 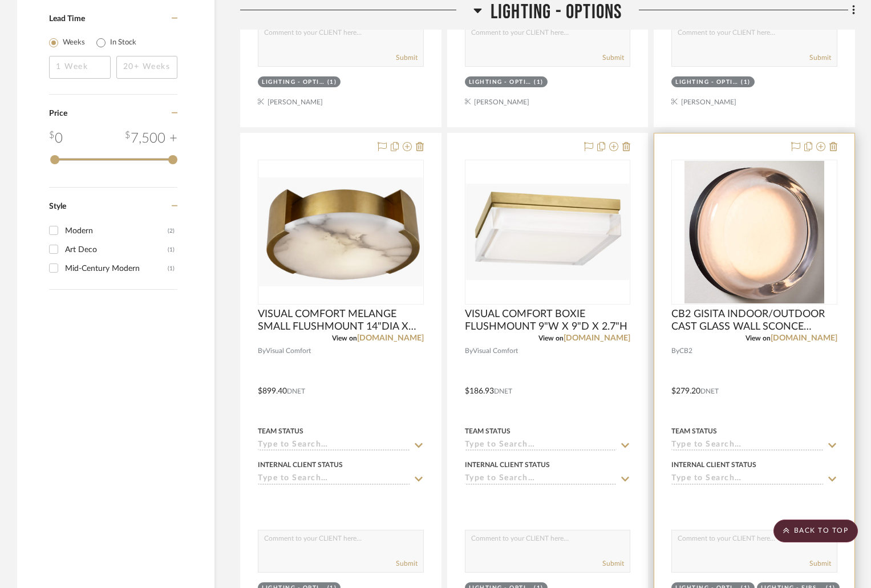 What do you see at coordinates (686, 351) in the screenshot?
I see `span: CB2` at bounding box center [686, 351].